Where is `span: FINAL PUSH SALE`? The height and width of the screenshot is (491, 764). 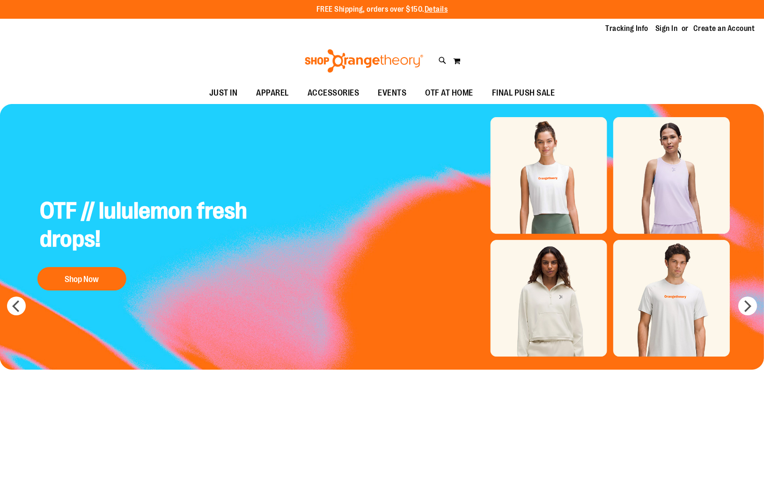
span: FINAL PUSH SALE is located at coordinates (524, 93).